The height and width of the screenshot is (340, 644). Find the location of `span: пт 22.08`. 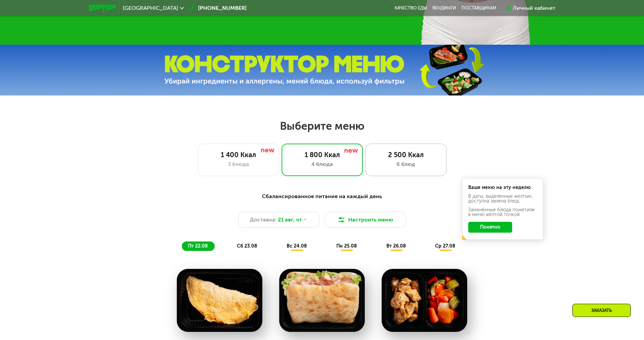

span: пт 22.08 is located at coordinates (198, 246).